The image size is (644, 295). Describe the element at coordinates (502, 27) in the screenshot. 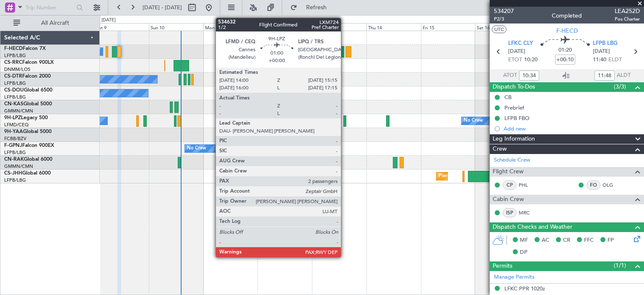

I see `div: Sat 16` at that location.